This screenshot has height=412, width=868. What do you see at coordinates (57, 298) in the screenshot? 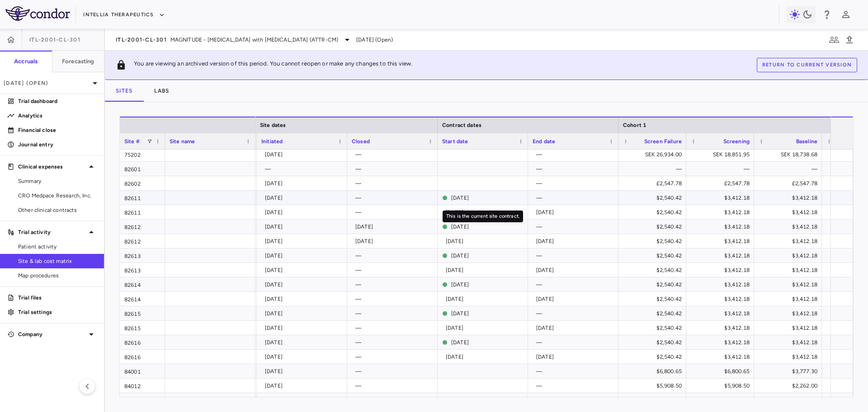
I see `p: Trial files` at bounding box center [57, 298].